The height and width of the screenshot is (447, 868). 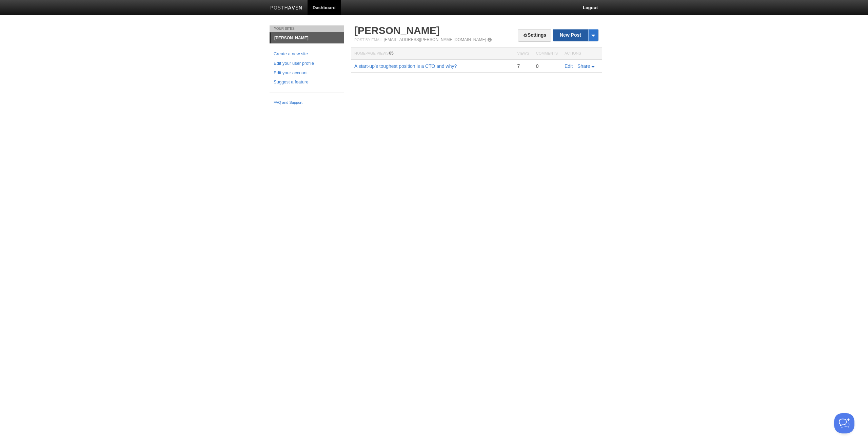 What do you see at coordinates (547, 66) in the screenshot?
I see `div: 0` at bounding box center [547, 66].